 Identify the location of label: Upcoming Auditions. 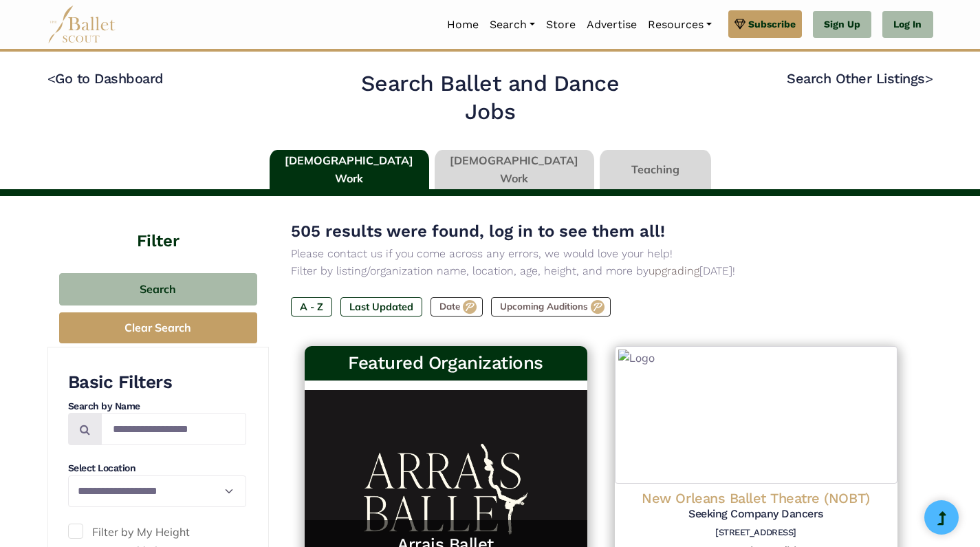
(550, 307).